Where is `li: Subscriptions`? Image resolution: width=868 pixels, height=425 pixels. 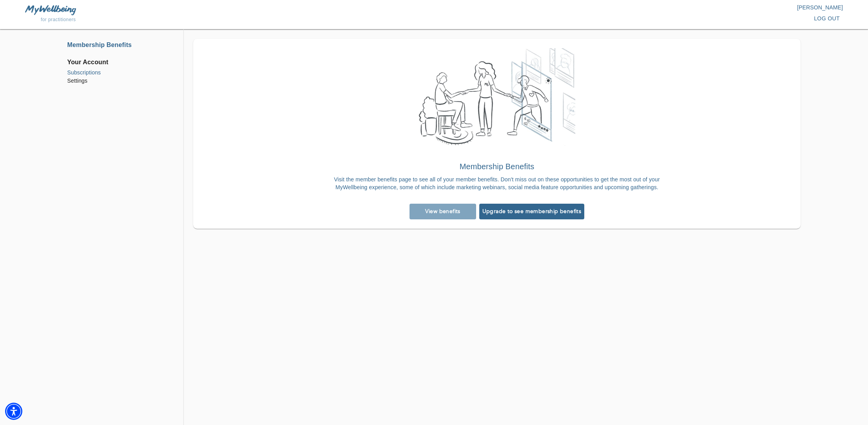 li: Subscriptions is located at coordinates (120, 72).